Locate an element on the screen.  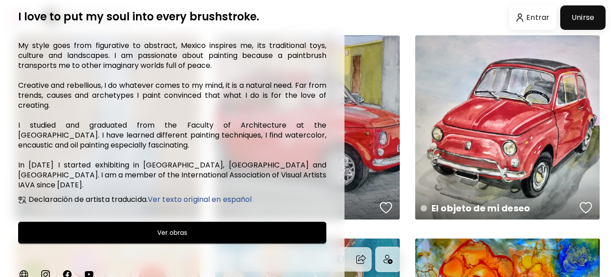
h6: My style goes from figurative to abstract, Mexico inspires me, its traditional toys, culture and ... is located at coordinates (172, 116).